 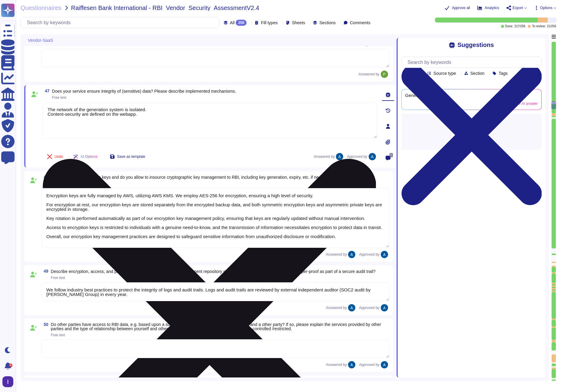 I want to click on span: 49, so click(x=45, y=271).